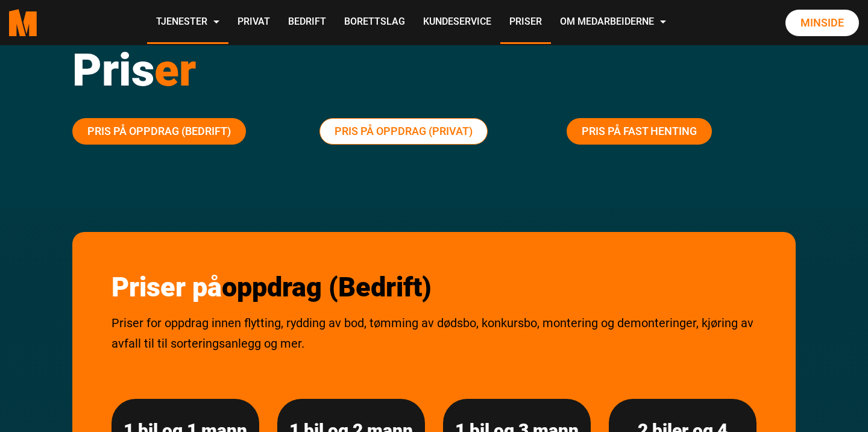 The height and width of the screenshot is (432, 868). I want to click on a: Minside, so click(823, 23).